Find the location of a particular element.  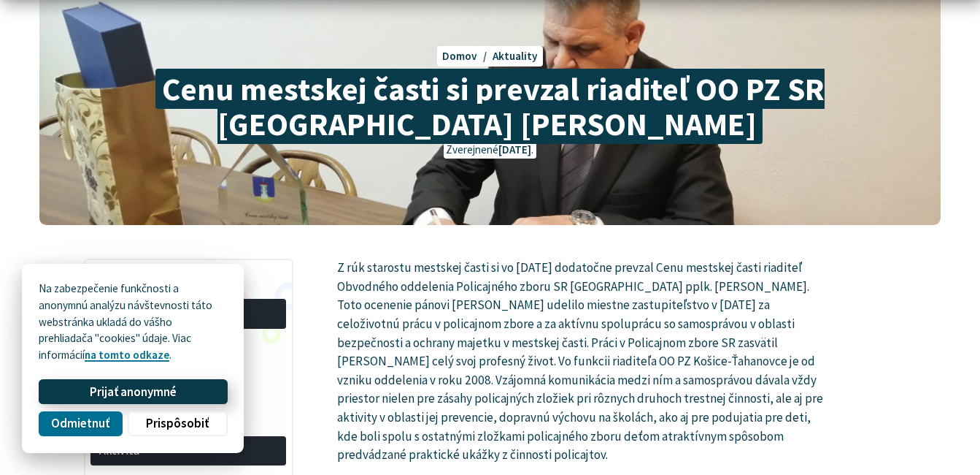

button: Odmietnuť is located at coordinates (80, 424).